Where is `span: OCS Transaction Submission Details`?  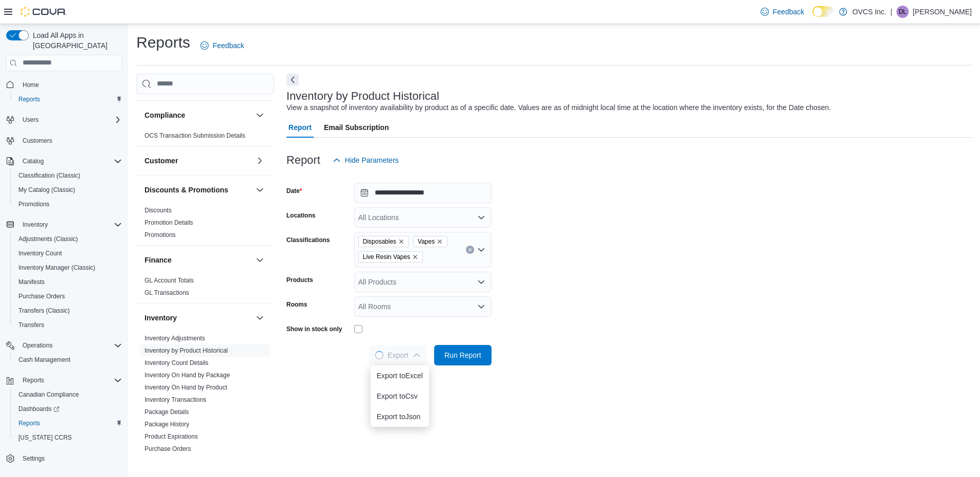 span: OCS Transaction Submission Details is located at coordinates (195, 136).